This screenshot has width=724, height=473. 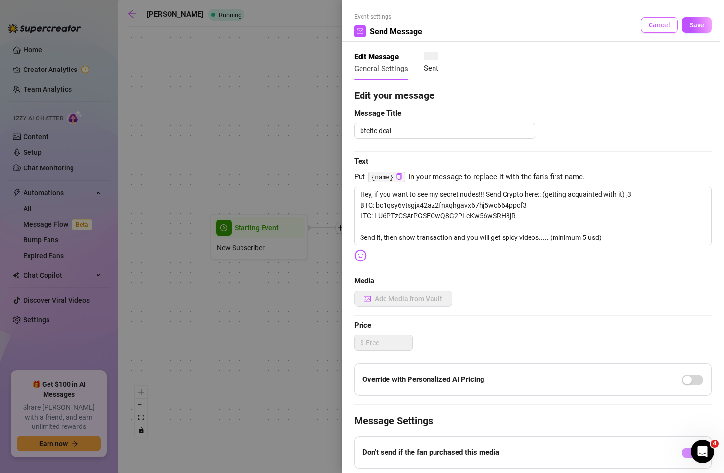 I want to click on strong: Don’t send if the fan purchased this media, so click(x=430, y=452).